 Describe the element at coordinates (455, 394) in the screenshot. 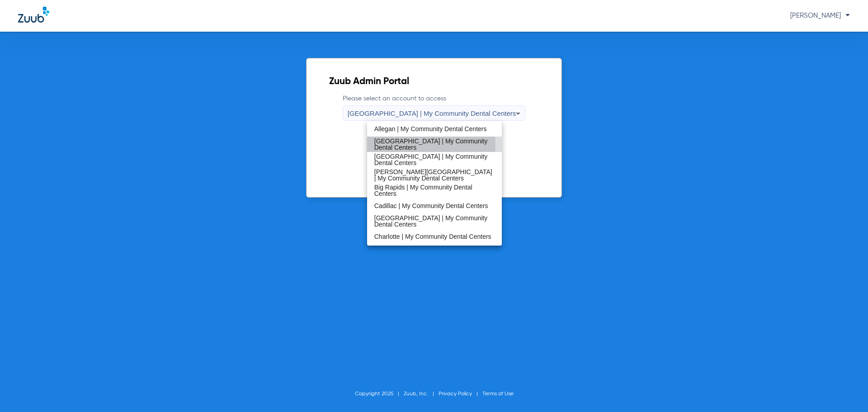

I see `a: Privacy Policy` at that location.